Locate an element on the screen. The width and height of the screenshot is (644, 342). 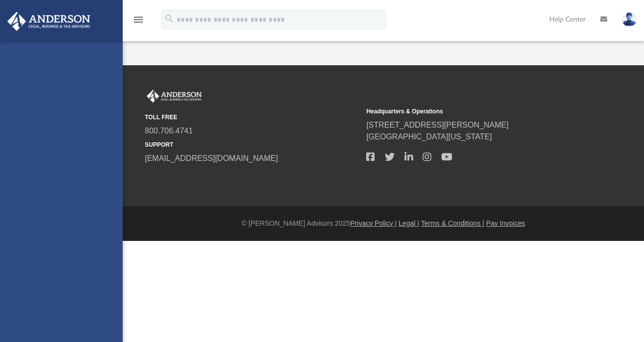
a: menu is located at coordinates (139, 22).